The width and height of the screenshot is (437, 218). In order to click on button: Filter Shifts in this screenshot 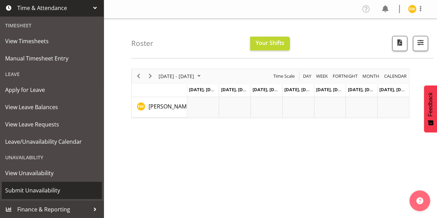, I will do `click(421, 44)`.